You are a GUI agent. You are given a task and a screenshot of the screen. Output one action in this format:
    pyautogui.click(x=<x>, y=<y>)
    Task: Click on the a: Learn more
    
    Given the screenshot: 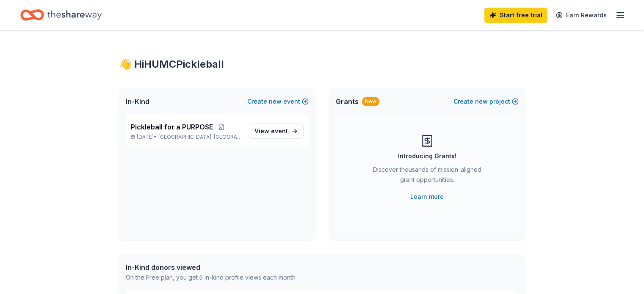 What is the action you would take?
    pyautogui.click(x=427, y=197)
    